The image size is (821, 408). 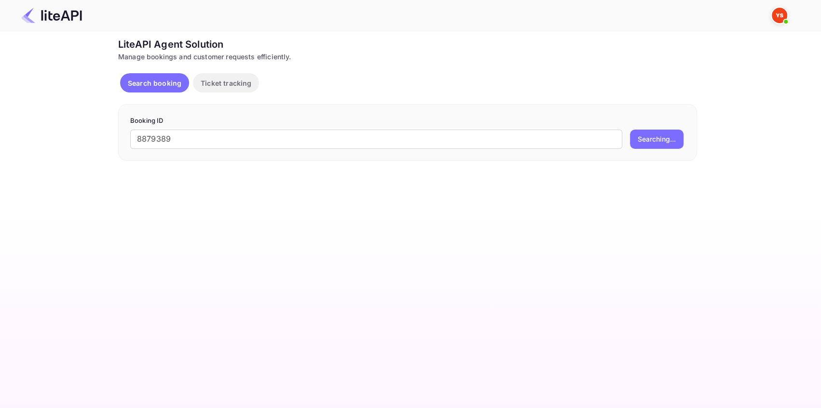 What do you see at coordinates (408, 56) in the screenshot?
I see `div: Manage bookings and customer requests efficiently.` at bounding box center [408, 56].